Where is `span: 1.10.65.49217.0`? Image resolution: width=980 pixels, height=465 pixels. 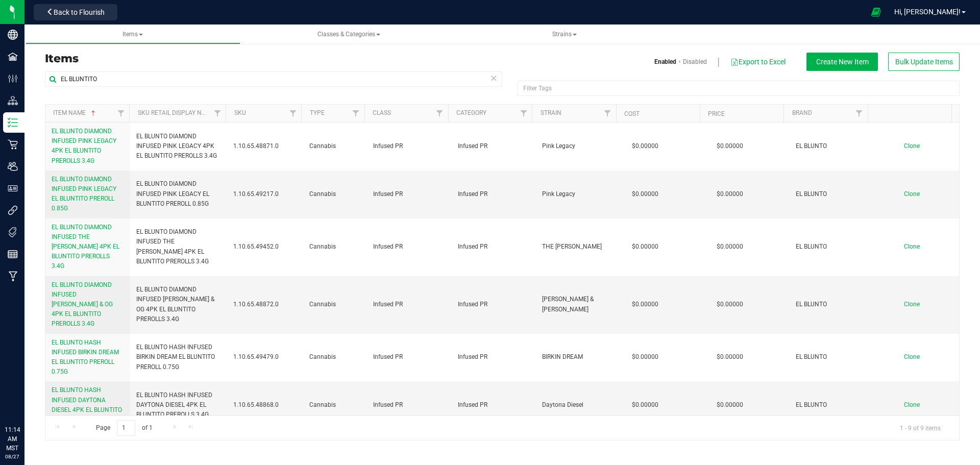
span: 1.10.65.49217.0 is located at coordinates (265, 194).